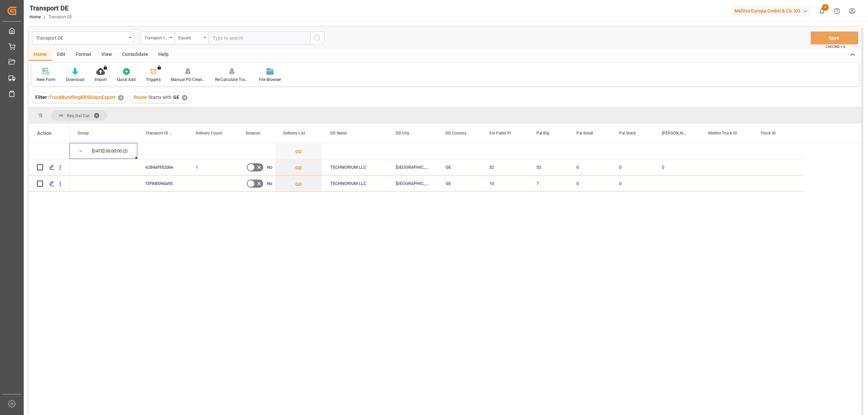  Describe the element at coordinates (627, 133) in the screenshot. I see `span: Pal Stack` at that location.